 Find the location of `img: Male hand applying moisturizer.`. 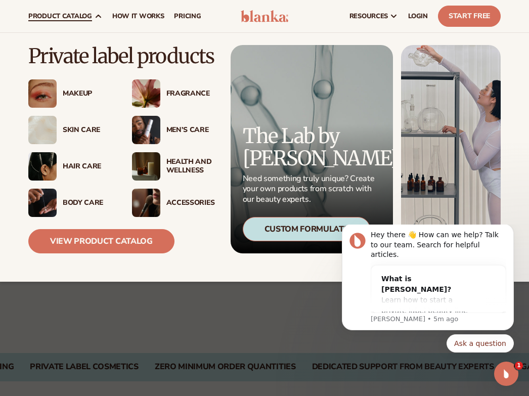

img: Male hand applying moisturizer. is located at coordinates (43, 203).